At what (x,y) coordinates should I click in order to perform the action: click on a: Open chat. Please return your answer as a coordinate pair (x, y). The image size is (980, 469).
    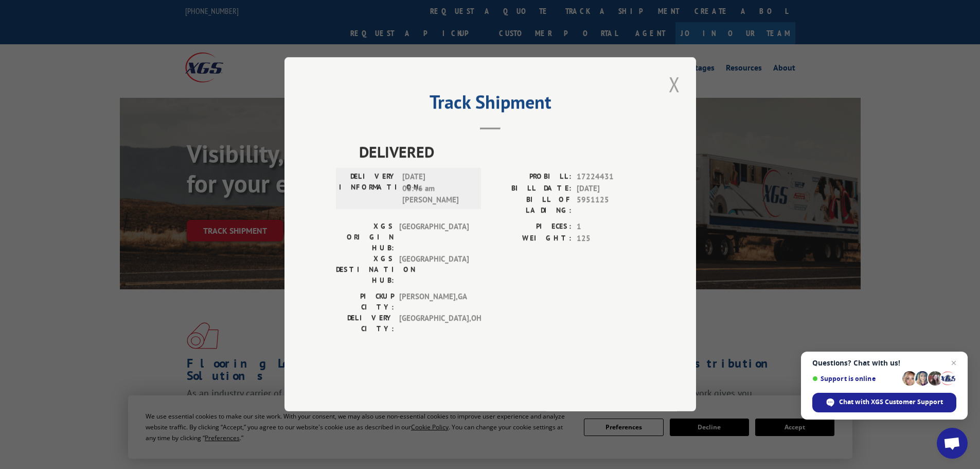
    Looking at the image, I should click on (953, 443).